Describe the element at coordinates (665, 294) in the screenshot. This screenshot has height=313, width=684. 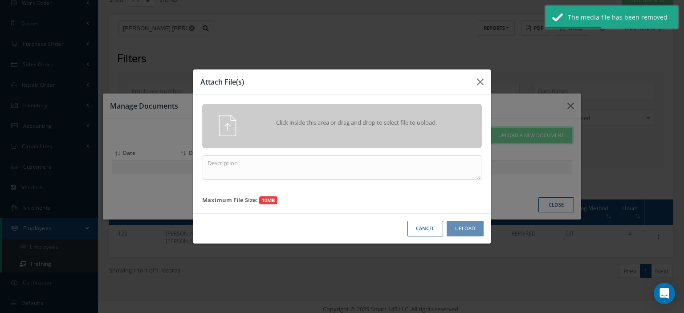
I see `div: Open Intercom Messenger` at that location.